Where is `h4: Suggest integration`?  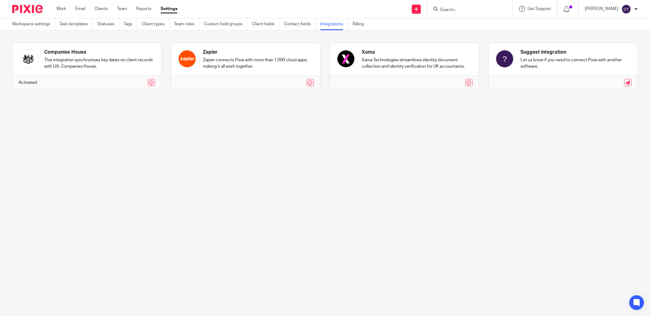
h4: Suggest integration is located at coordinates (576, 52).